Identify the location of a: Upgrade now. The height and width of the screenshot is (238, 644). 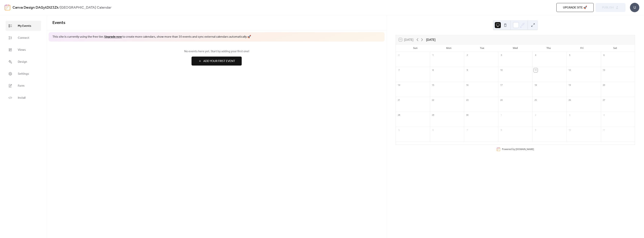
(113, 36).